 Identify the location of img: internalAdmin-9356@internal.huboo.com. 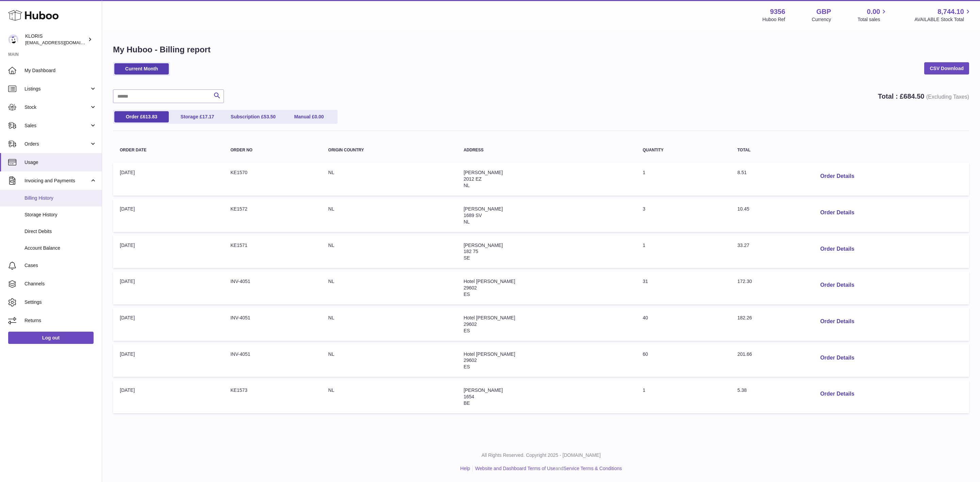
(14, 39).